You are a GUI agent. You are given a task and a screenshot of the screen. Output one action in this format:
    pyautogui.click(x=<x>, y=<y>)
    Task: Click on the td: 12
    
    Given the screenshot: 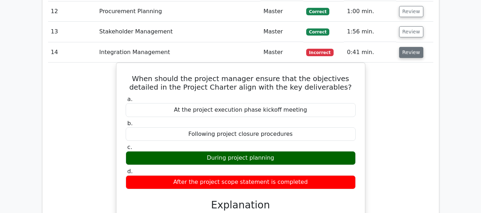 What is the action you would take?
    pyautogui.click(x=72, y=11)
    